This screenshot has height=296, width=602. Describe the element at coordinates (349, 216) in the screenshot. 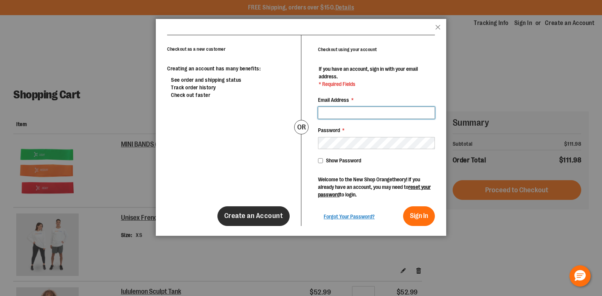

I see `a: Forgot Your Password?` at that location.